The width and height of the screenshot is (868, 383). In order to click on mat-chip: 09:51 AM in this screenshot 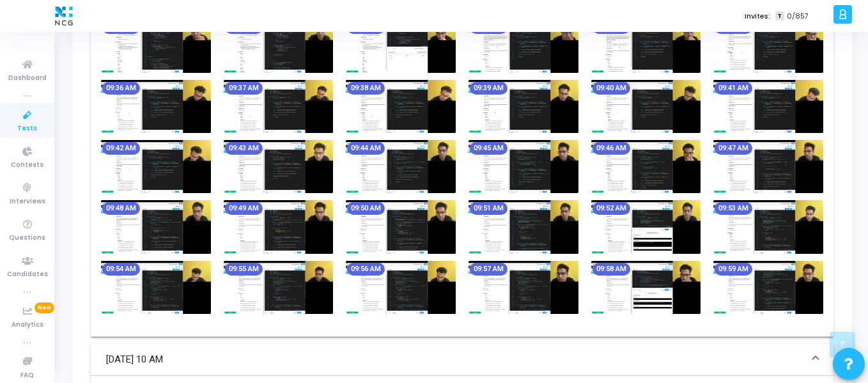, I will do `click(488, 208)`.